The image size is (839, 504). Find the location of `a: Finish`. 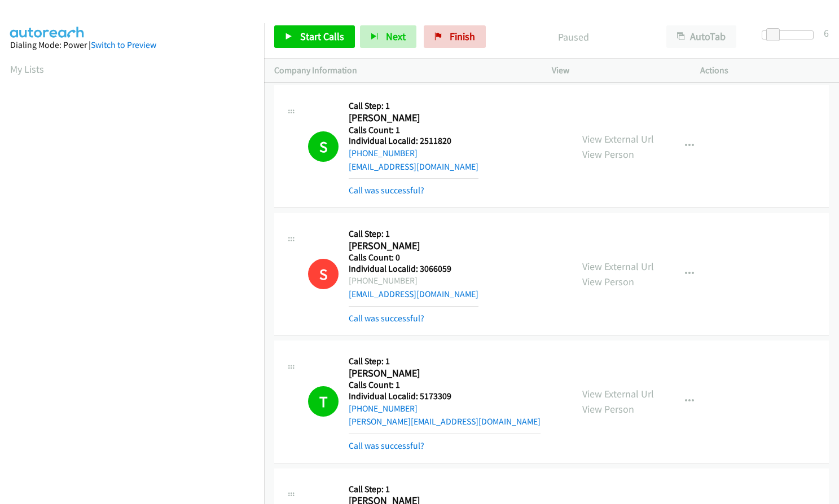

a: Finish is located at coordinates (454, 36).